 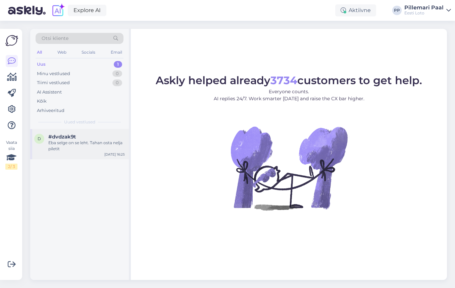 What do you see at coordinates (87, 10) in the screenshot?
I see `a: Explore AI` at bounding box center [87, 10].